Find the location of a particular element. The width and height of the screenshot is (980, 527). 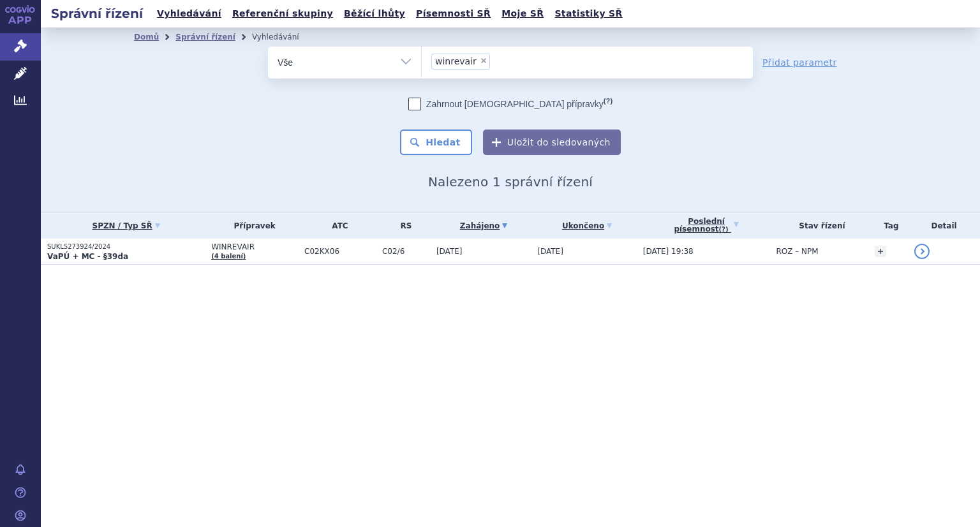

a: Ukončeno is located at coordinates (586, 226).